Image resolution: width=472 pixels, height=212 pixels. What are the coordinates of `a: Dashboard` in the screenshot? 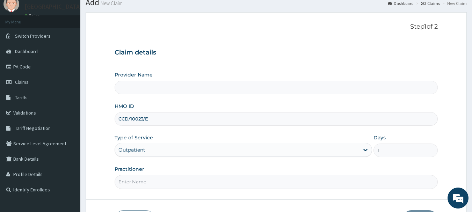 It's located at (401, 3).